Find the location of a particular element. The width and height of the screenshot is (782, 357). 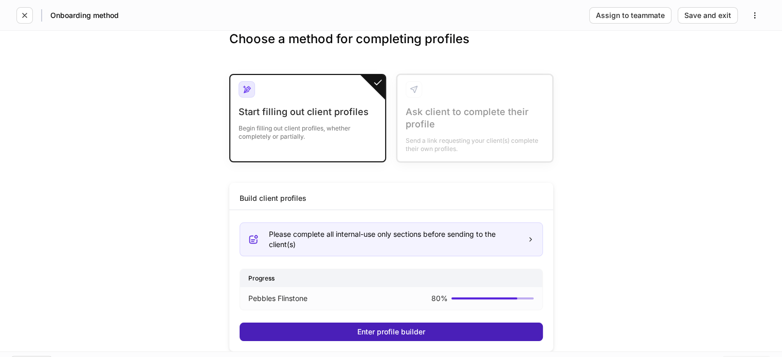

div: Please complete all internal-use only sections before sending to the client(s) is located at coordinates (394, 240).